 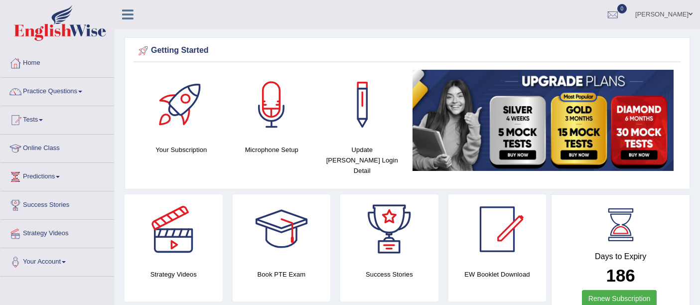 I want to click on a: Strategy Videos, so click(x=57, y=232).